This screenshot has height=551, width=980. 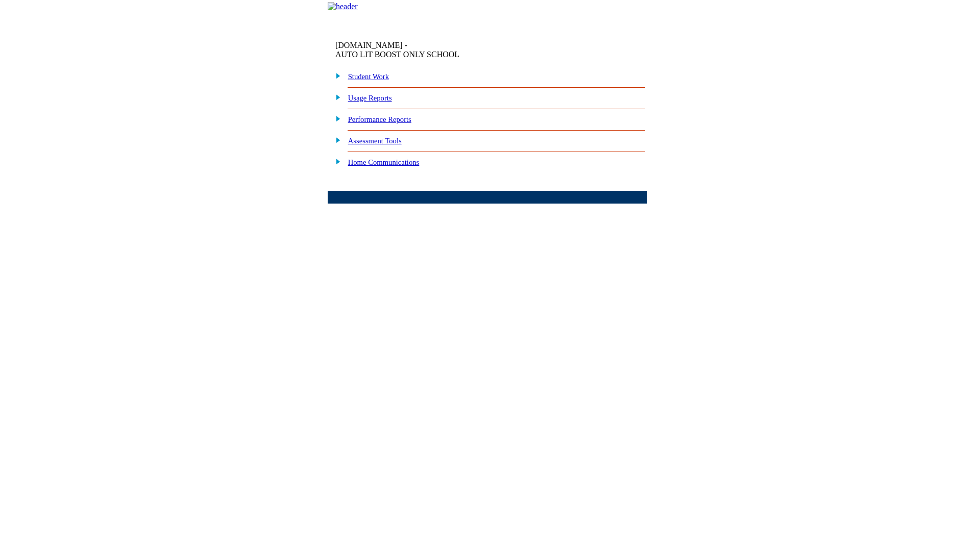 I want to click on a: Assessment Tools, so click(x=375, y=141).